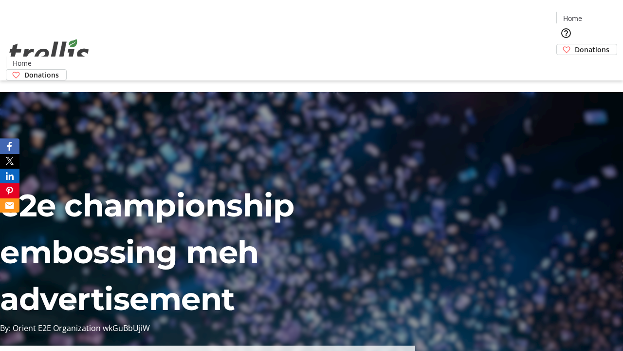 This screenshot has height=351, width=623. I want to click on button: Help, so click(566, 33).